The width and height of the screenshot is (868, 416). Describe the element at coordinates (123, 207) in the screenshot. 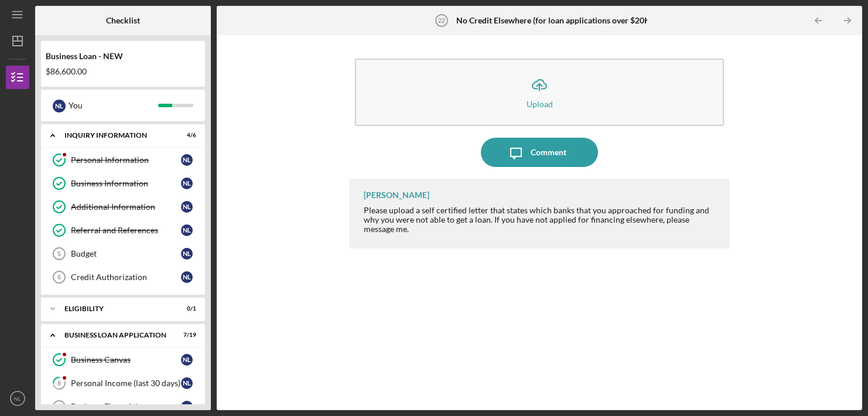

I see `a: Additional InformationNL` at that location.